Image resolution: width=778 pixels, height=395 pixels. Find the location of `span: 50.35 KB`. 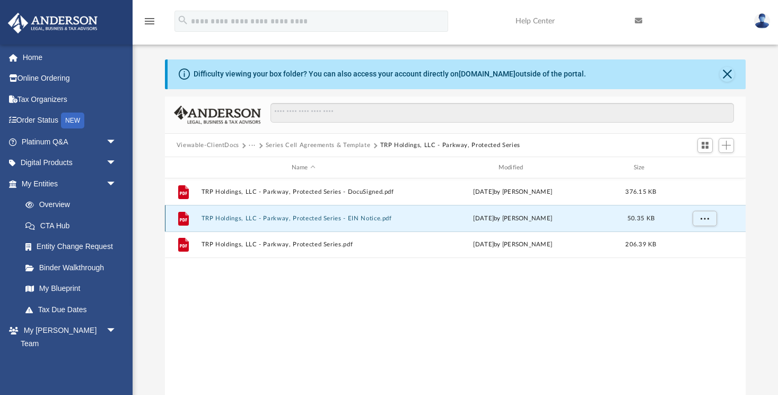

span: 50.35 KB is located at coordinates (641, 218).